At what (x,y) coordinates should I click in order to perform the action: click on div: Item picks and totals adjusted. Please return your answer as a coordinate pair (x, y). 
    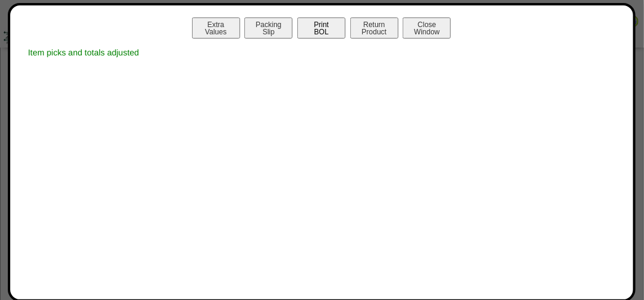
    Looking at the image, I should click on (322, 52).